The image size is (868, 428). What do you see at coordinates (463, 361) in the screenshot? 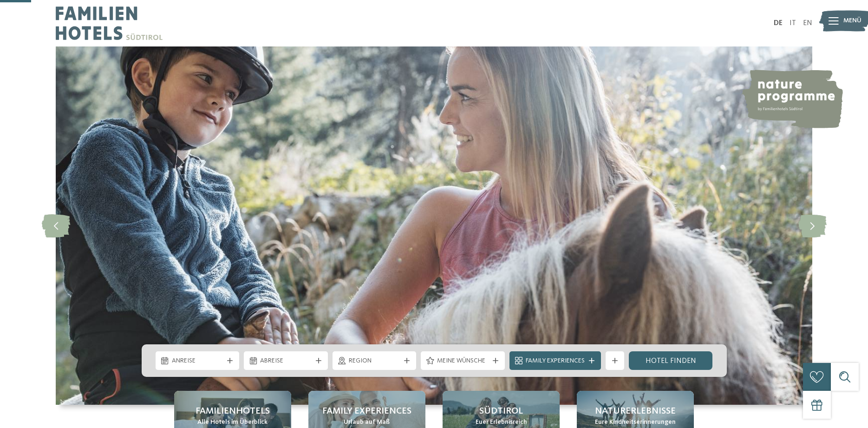
I see `span: Meine Wünsche` at bounding box center [463, 361].